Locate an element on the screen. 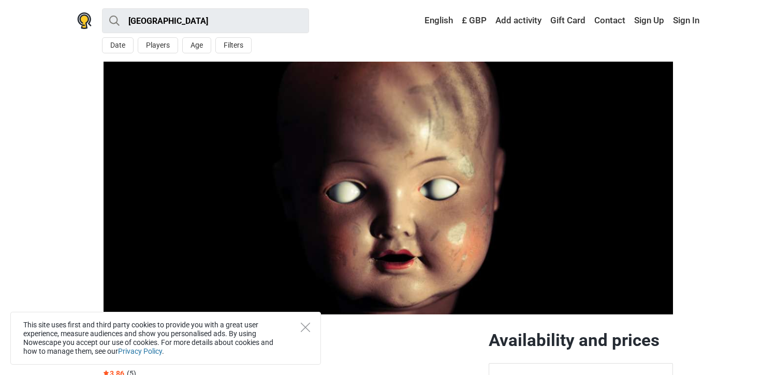 Image resolution: width=776 pixels, height=375 pixels. img: English is located at coordinates (421, 21).